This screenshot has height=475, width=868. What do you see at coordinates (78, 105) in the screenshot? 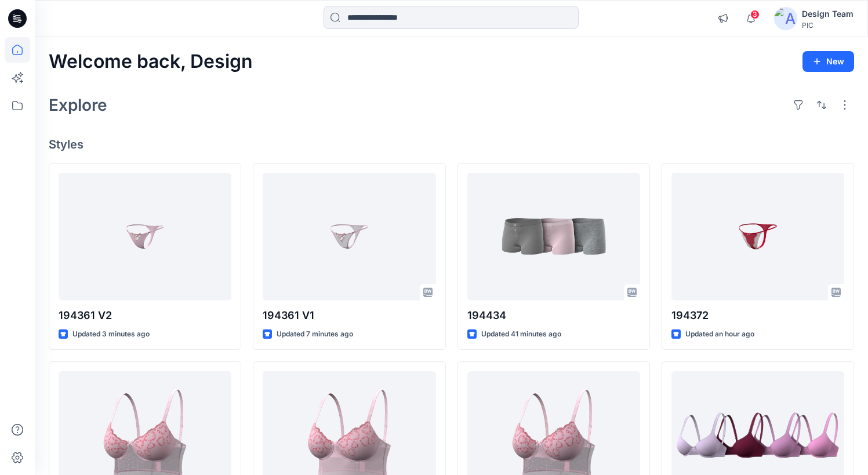
I see `h2: Explore` at bounding box center [78, 105].